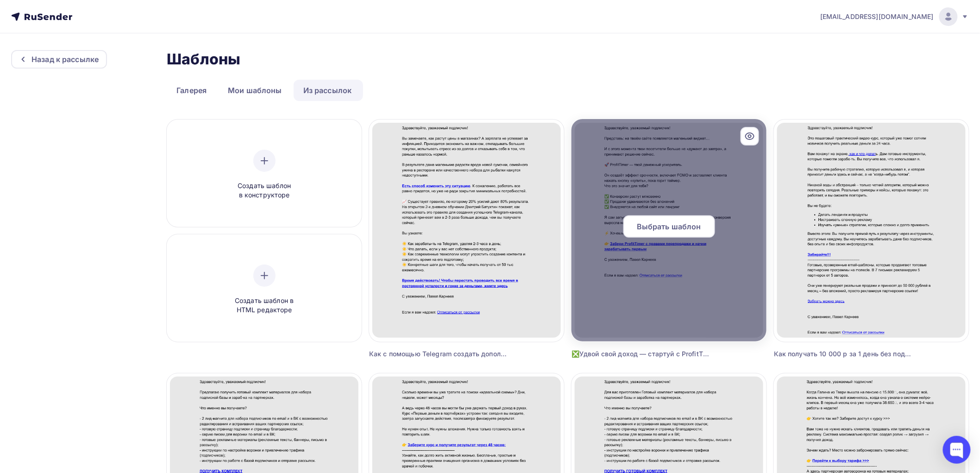 This screenshot has width=980, height=473. Describe the element at coordinates (255, 91) in the screenshot. I see `a: Мои шаблоны` at that location.